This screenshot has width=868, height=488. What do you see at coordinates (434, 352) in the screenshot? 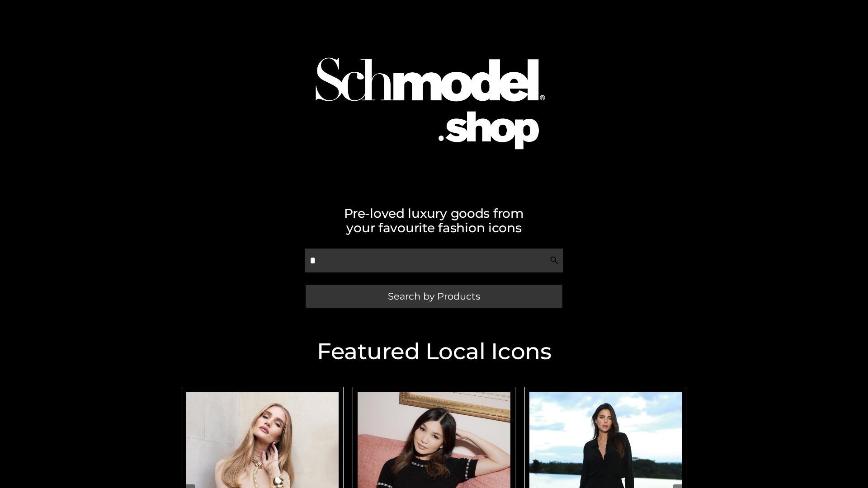
I see `h2: Featured Local Icons​` at bounding box center [434, 352].